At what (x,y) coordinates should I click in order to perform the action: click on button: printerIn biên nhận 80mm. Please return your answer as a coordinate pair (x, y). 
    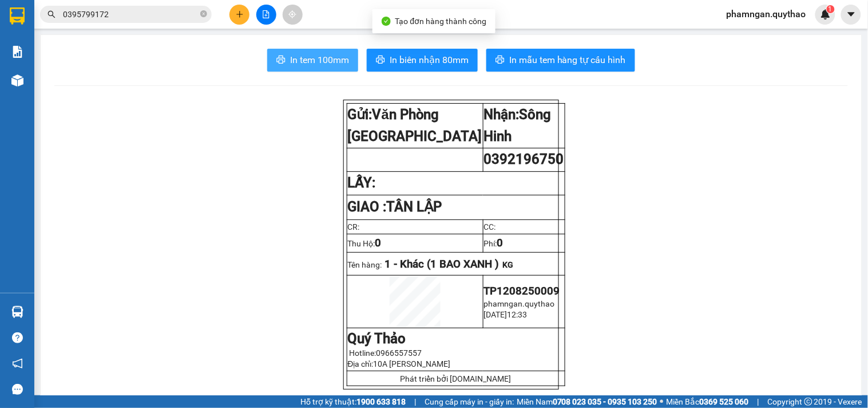
    Looking at the image, I should click on (422, 60).